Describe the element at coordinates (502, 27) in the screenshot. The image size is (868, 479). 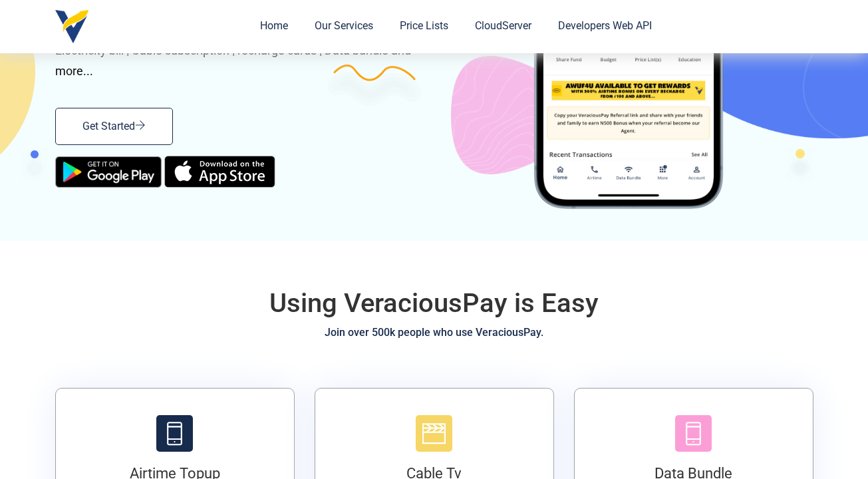
I see `a: CloudServer` at that location.